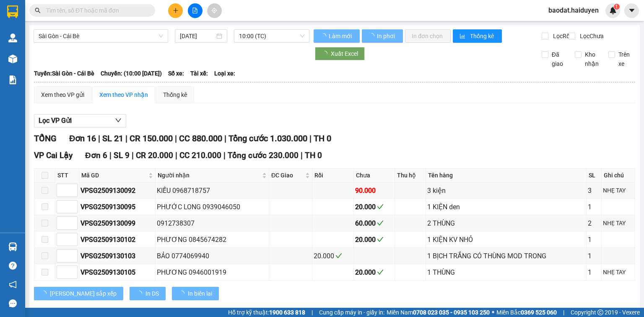 The height and width of the screenshot is (317, 644). What do you see at coordinates (117, 207) in the screenshot?
I see `div: VPSG2509130095` at bounding box center [117, 207].